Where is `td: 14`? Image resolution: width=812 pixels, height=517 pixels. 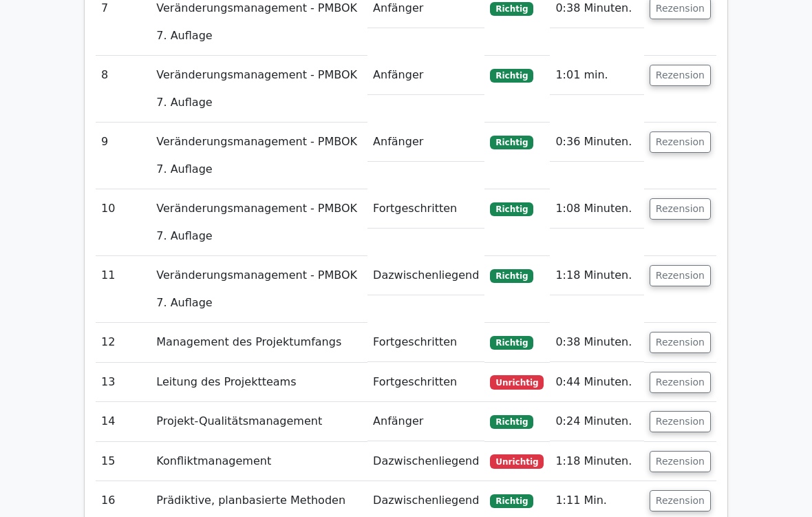
td: 14 is located at coordinates (123, 422).